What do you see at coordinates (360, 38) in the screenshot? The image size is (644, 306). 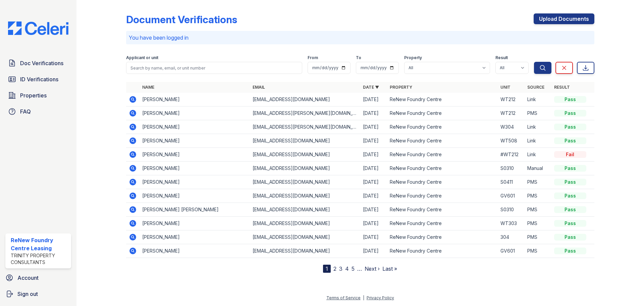 I see `p: You have been logged in` at bounding box center [360, 38].